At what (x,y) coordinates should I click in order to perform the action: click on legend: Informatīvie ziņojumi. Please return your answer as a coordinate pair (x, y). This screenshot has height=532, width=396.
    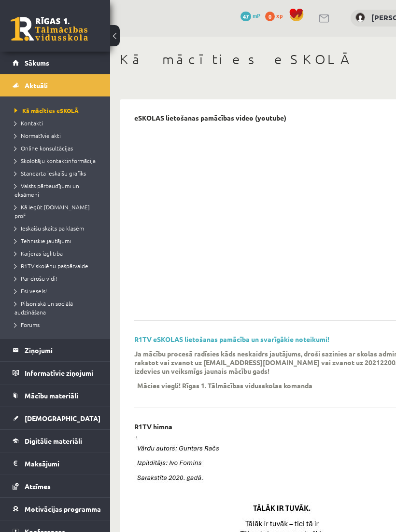
    Looking at the image, I should click on (62, 373).